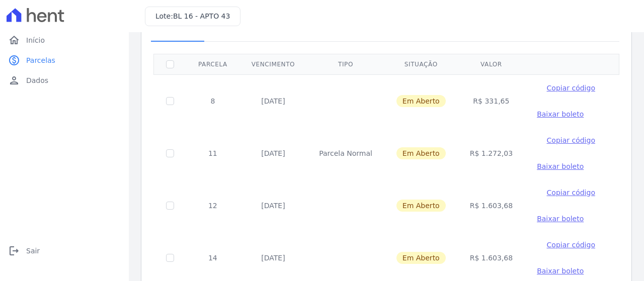 The image size is (644, 281). I want to click on td: 11, so click(213, 153).